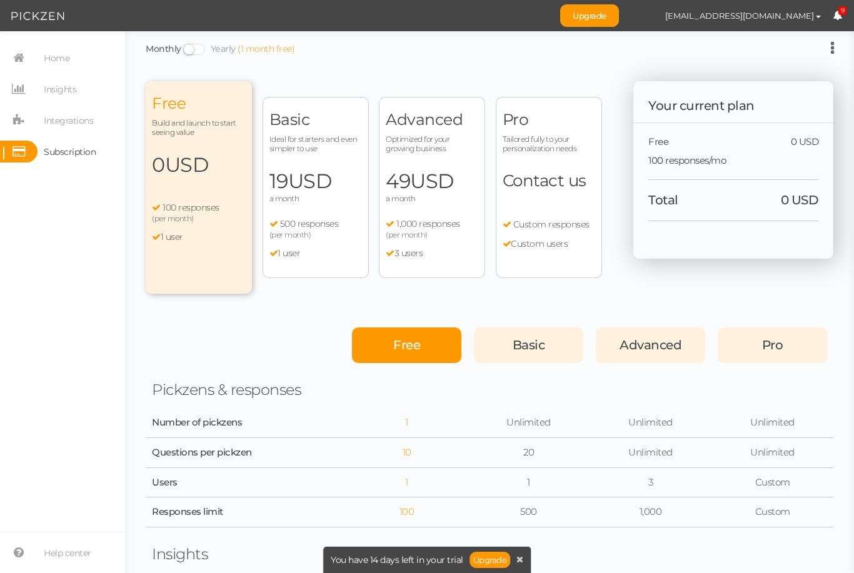 The height and width of the screenshot is (573, 854). Describe the element at coordinates (544, 181) in the screenshot. I see `span: Contact us` at that location.